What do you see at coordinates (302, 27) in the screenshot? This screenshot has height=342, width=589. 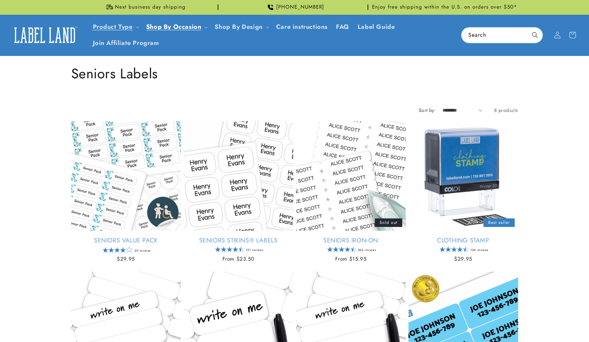 I see `span: Care instructions` at bounding box center [302, 27].